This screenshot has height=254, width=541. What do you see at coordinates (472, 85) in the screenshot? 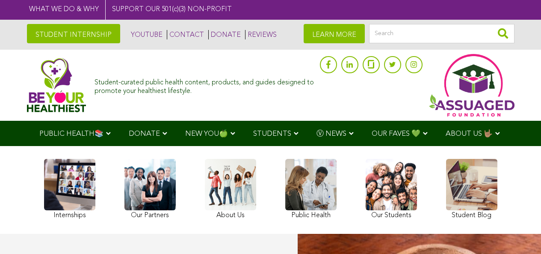
I see `img: Assuaged App` at bounding box center [472, 85].